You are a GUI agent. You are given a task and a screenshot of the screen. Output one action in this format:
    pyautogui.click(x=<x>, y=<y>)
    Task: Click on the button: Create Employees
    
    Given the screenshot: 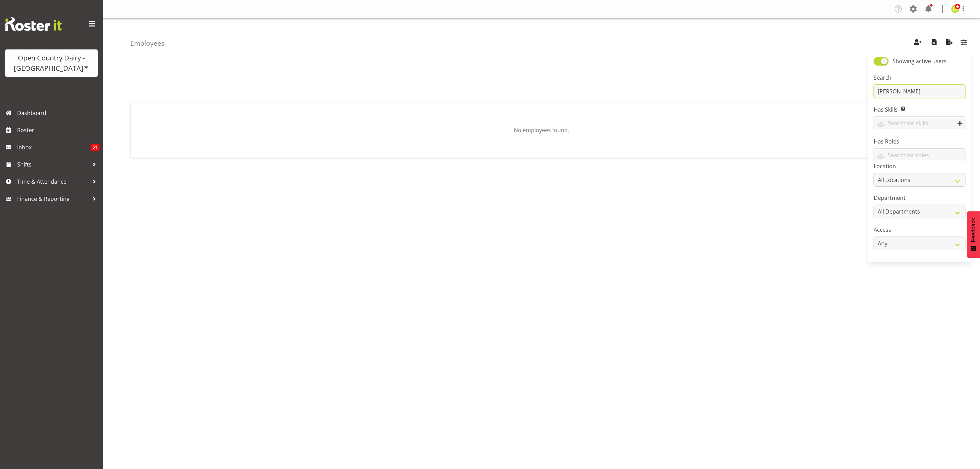 What is the action you would take?
    pyautogui.click(x=918, y=43)
    